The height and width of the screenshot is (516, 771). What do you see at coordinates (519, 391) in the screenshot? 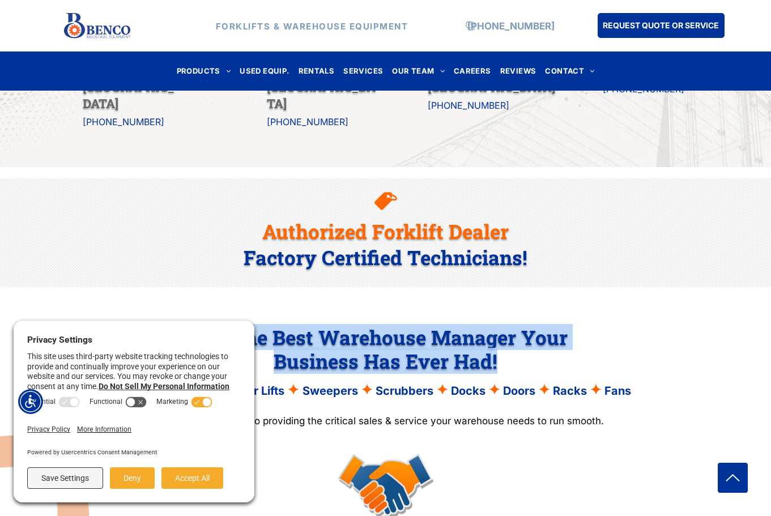
I see `span: Doors` at bounding box center [519, 391].